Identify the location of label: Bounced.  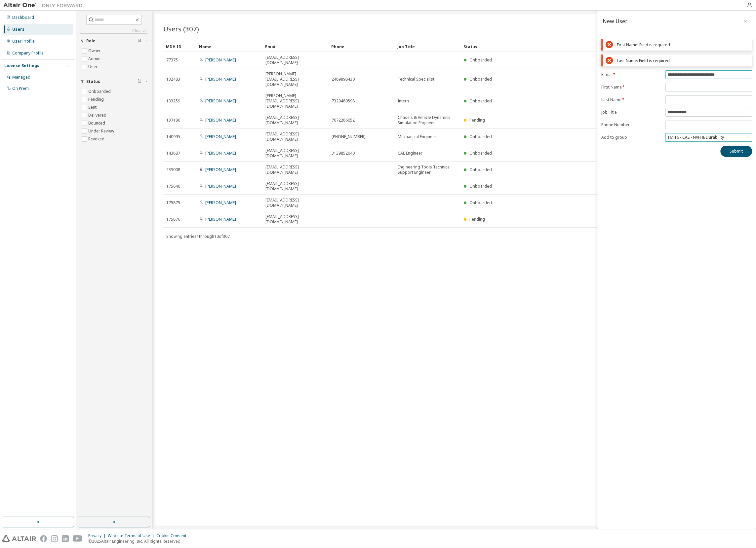
(97, 123).